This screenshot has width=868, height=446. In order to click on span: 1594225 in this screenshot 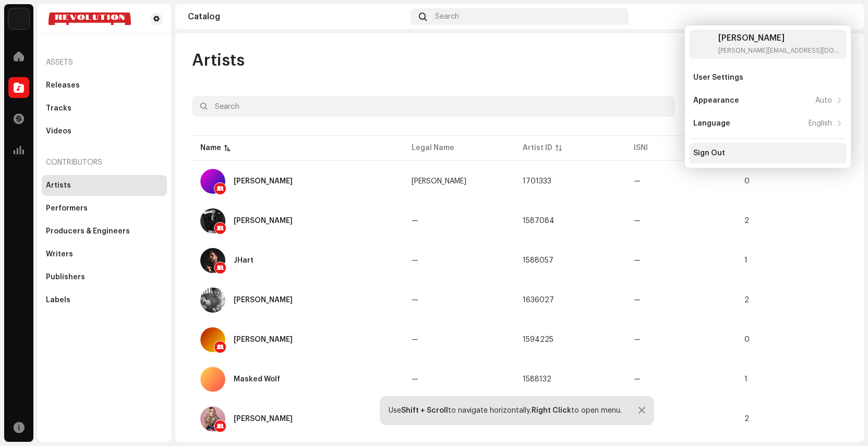, I will do `click(538, 340)`.